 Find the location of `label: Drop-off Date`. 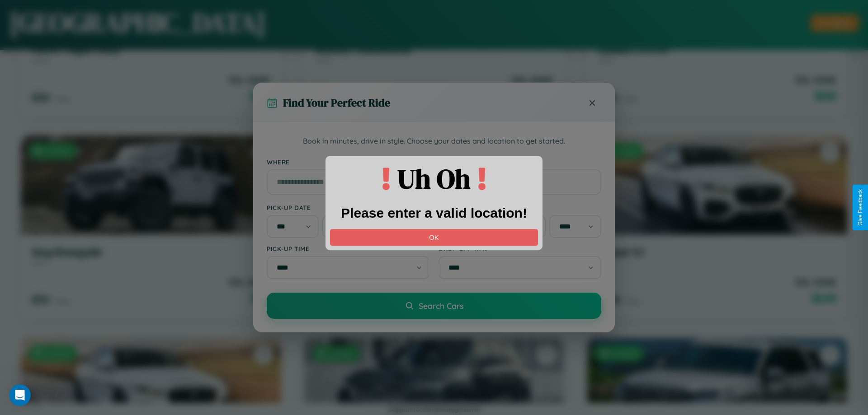

label: Drop-off Date is located at coordinates (520, 207).